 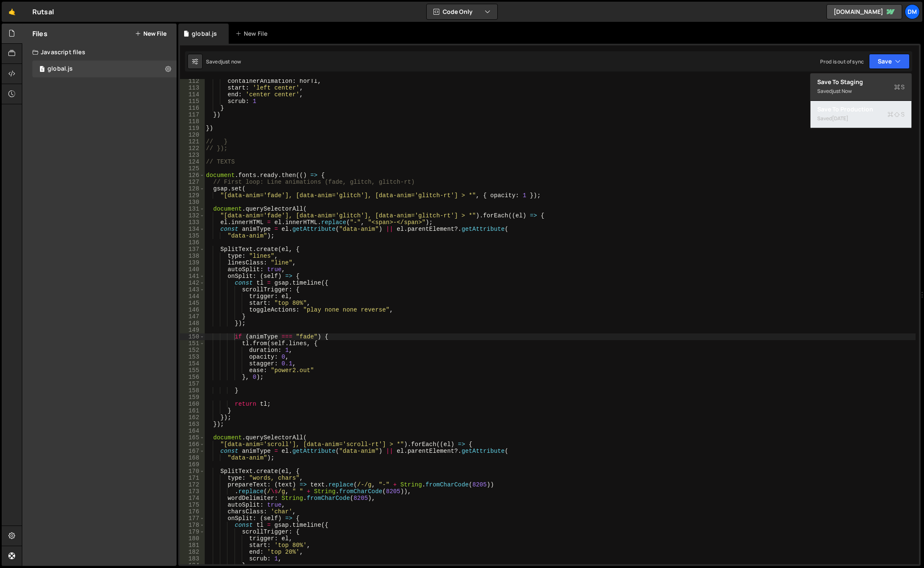 I want to click on div: 176, so click(x=192, y=512).